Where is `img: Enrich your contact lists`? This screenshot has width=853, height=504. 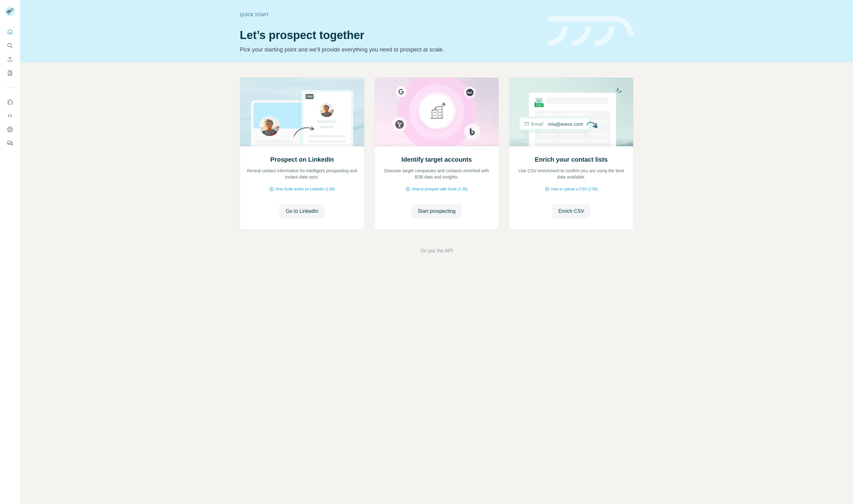 img: Enrich your contact lists is located at coordinates (571, 112).